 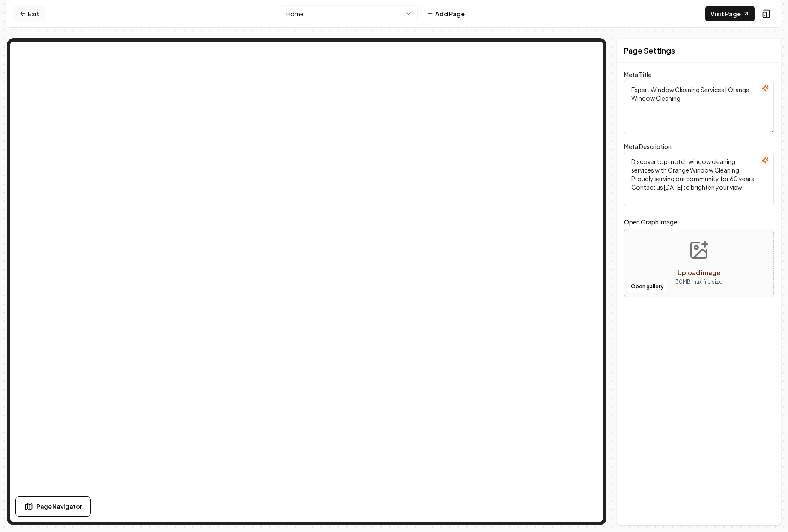 I want to click on span: Upload image, so click(x=699, y=272).